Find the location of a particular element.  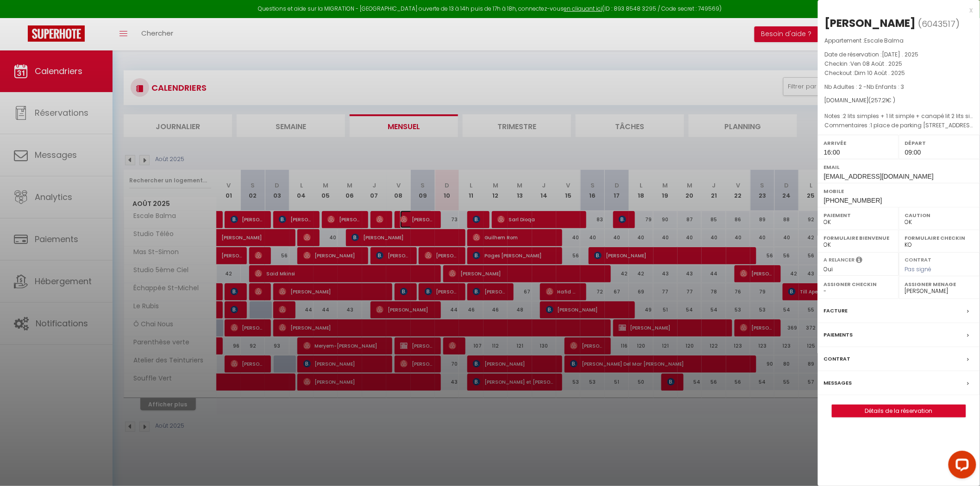

span: Pas signé is located at coordinates (919, 269).